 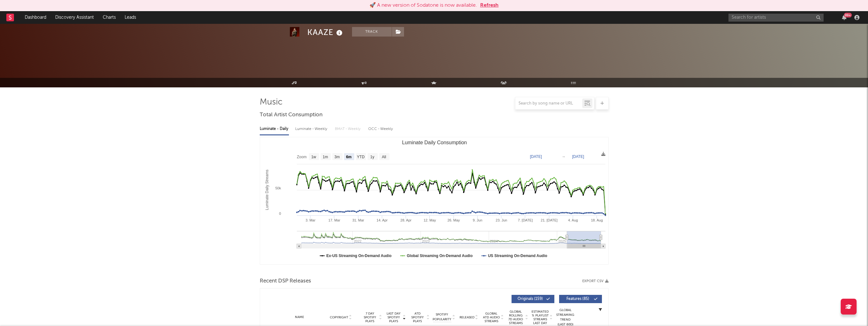 What do you see at coordinates (478, 220) in the screenshot?
I see `text: 9. Jun` at bounding box center [478, 220].